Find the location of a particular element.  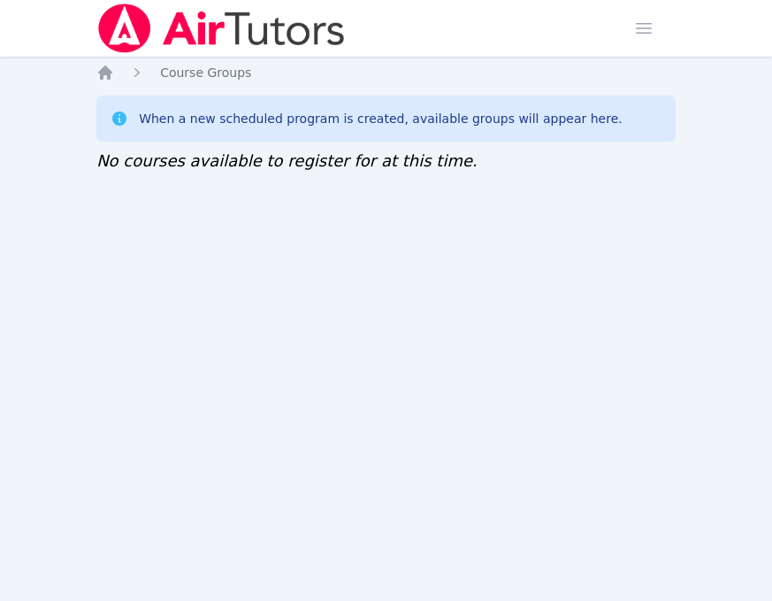

nav: Breadcrumb is located at coordinates (386, 73).